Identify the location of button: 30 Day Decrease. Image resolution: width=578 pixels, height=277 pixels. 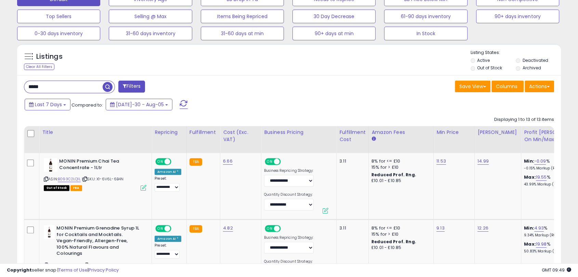
(334, 16).